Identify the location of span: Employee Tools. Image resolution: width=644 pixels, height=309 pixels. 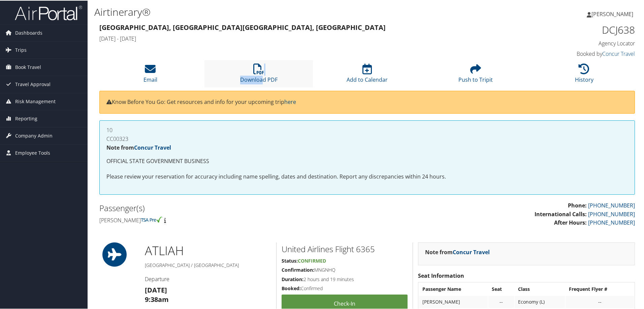
(33, 152).